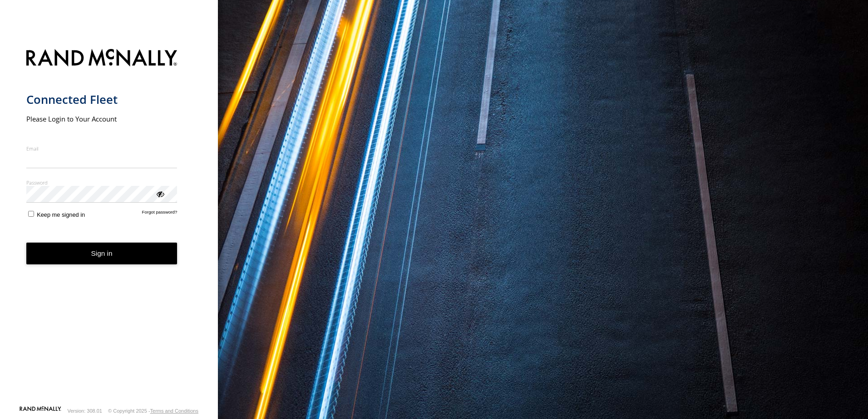  Describe the element at coordinates (102, 148) in the screenshot. I see `label: Email` at that location.